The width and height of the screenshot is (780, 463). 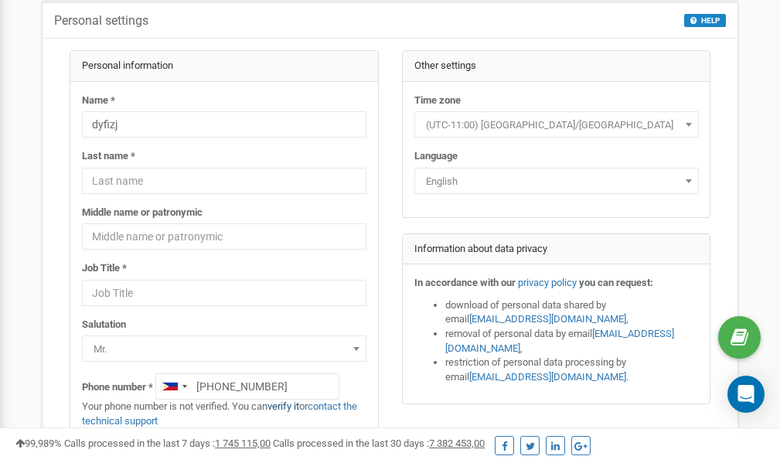 I want to click on input: Job Title, so click(x=224, y=293).